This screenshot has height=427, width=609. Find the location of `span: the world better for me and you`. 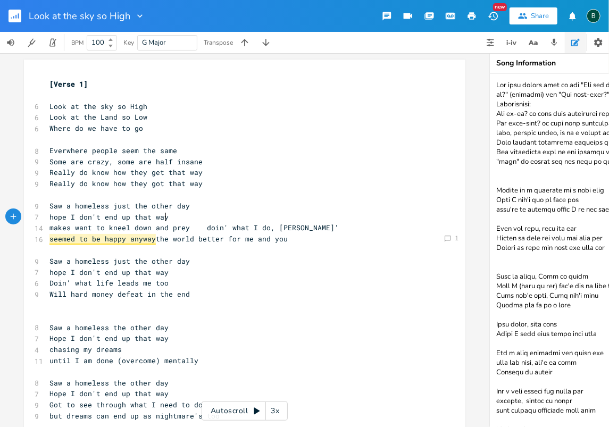

span: the world better for me and you is located at coordinates (169, 239).